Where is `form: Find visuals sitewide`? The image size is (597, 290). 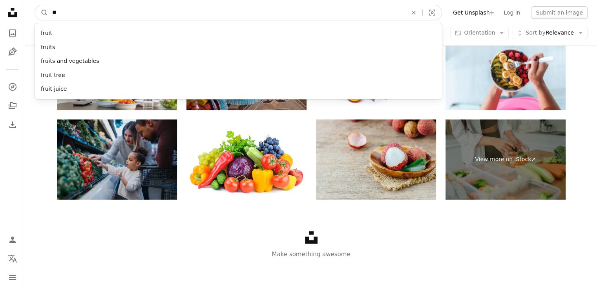
form: Find visuals sitewide is located at coordinates (238, 13).